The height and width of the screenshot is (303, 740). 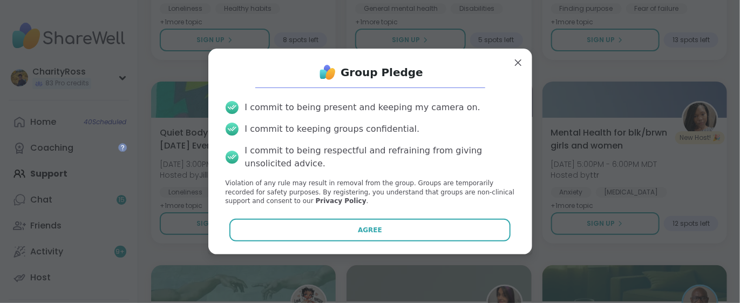 What do you see at coordinates (370, 230) in the screenshot?
I see `span: Agree` at bounding box center [370, 230].